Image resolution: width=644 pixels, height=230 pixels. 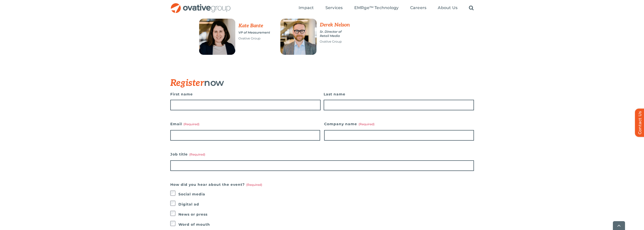 What do you see at coordinates (471, 8) in the screenshot?
I see `a: Search` at bounding box center [471, 8].